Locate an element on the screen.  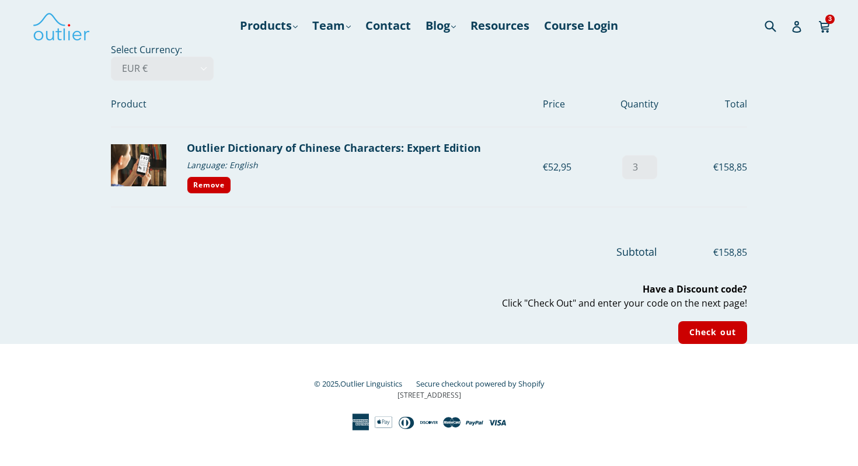
a: Blog is located at coordinates (441, 26).